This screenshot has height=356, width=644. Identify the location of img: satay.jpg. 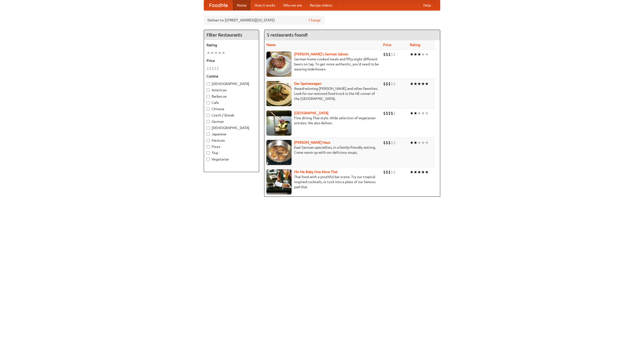
(279, 123).